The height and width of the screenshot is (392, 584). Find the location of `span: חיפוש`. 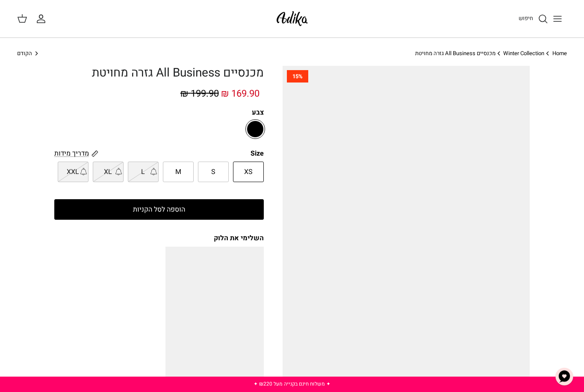

span: חיפוש is located at coordinates (526, 18).